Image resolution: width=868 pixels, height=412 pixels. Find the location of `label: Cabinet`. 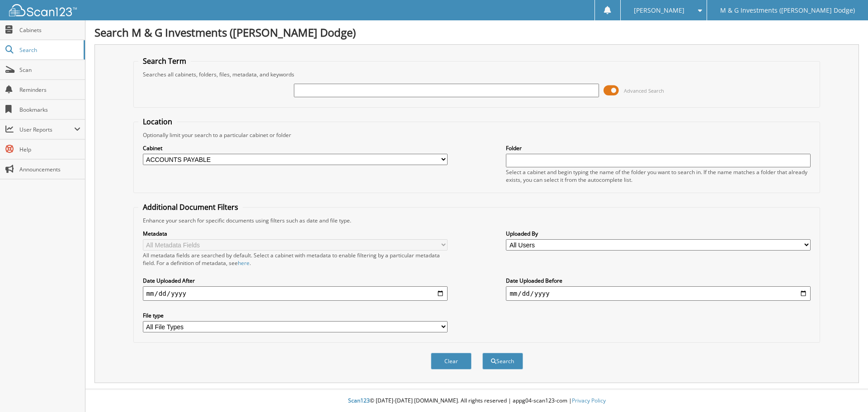

label: Cabinet is located at coordinates (295, 148).